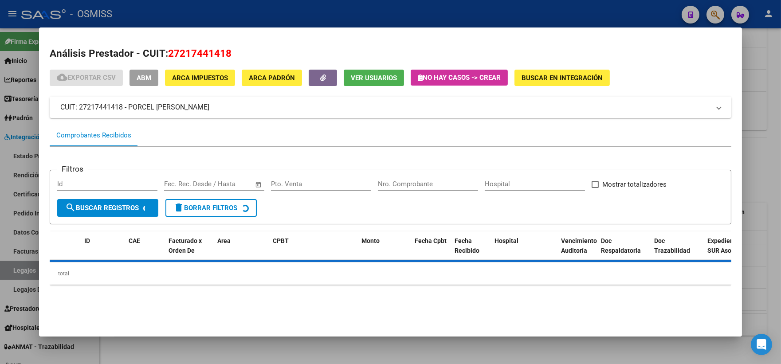  What do you see at coordinates (577, 251) in the screenshot?
I see `datatable-header-cell: Vencimiento Auditoría` at bounding box center [577, 251].